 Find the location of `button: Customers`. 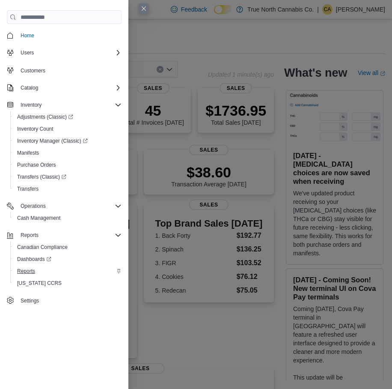

button: Customers is located at coordinates (64, 70).